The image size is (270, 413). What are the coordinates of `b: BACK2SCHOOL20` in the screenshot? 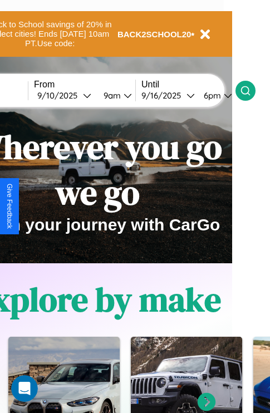 It's located at (154, 34).